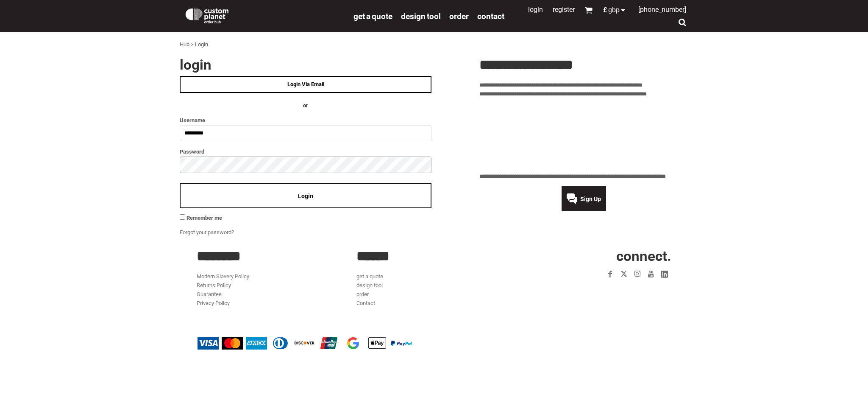 This screenshot has height=417, width=868. Describe the element at coordinates (214, 285) in the screenshot. I see `a: Returns Policy` at that location.